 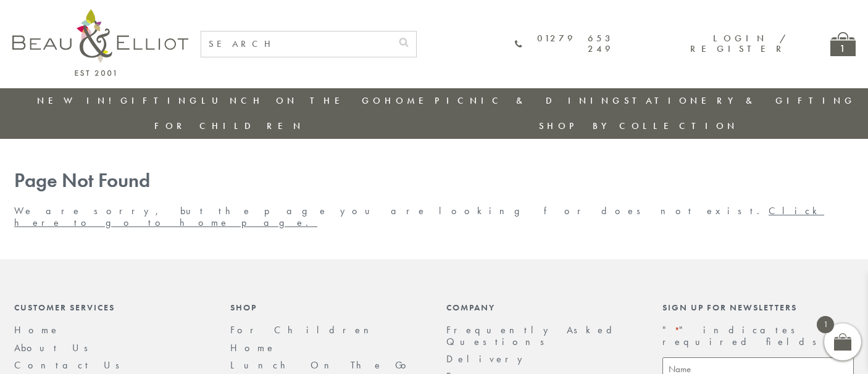 What do you see at coordinates (758, 336) in the screenshot?
I see `p: " " indicates required fields` at bounding box center [758, 336].